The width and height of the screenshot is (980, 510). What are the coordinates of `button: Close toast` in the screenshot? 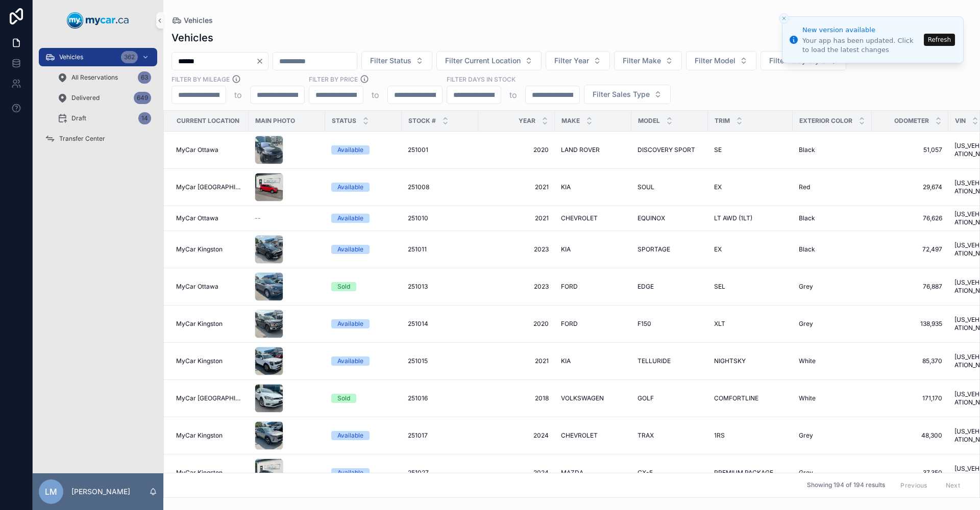 It's located at (783, 18).